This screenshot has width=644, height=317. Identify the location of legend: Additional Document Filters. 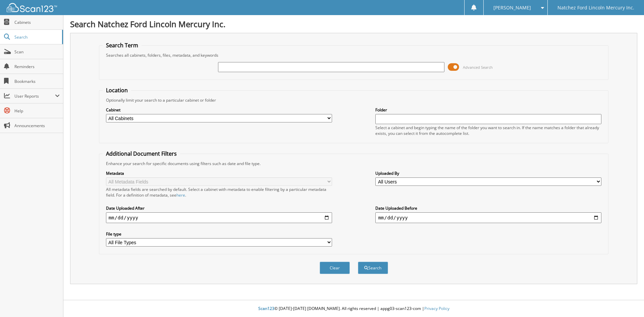
(141, 154).